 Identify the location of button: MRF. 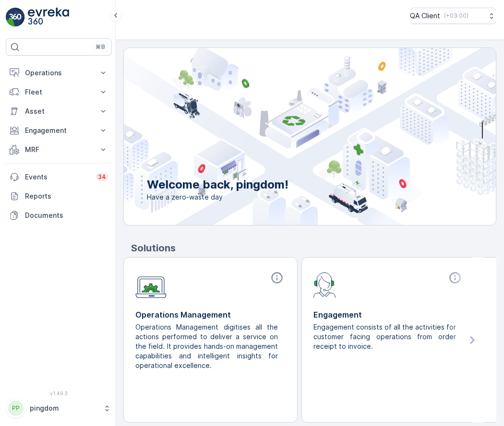
(59, 150).